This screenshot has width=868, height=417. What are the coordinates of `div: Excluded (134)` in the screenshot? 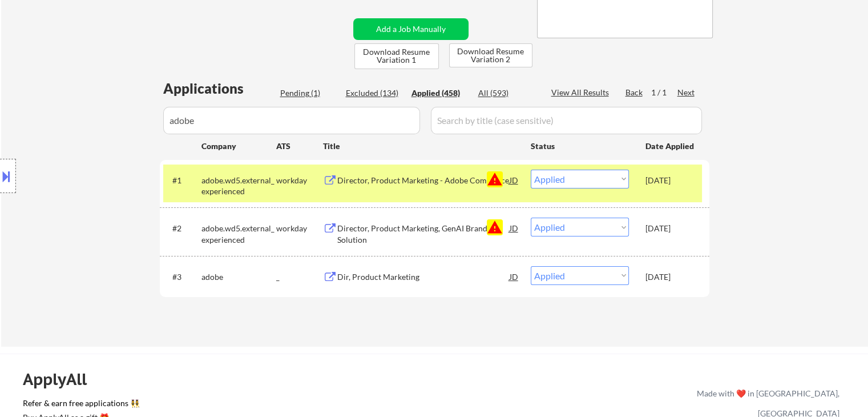 It's located at (374, 93).